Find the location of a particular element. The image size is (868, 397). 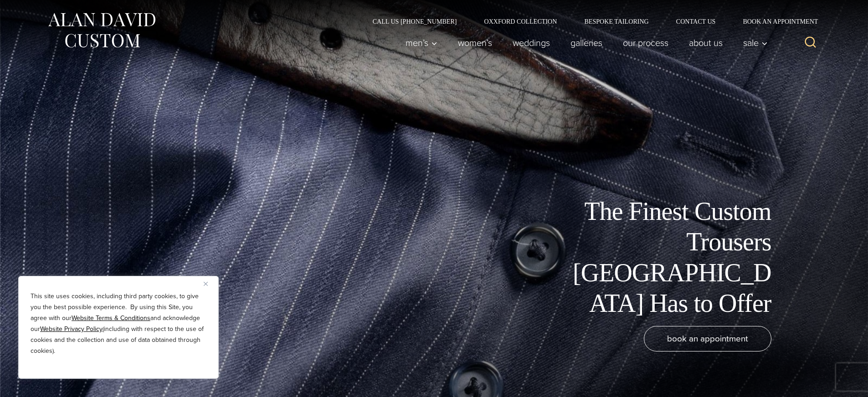

p: This site uses cookies, including third party cookies, to give you the best possible experience. ... is located at coordinates (118, 324).